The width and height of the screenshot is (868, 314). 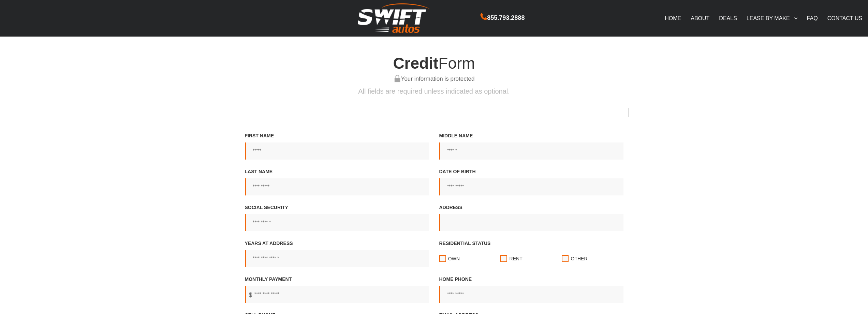 I want to click on label: Middle Name, so click(x=531, y=146).